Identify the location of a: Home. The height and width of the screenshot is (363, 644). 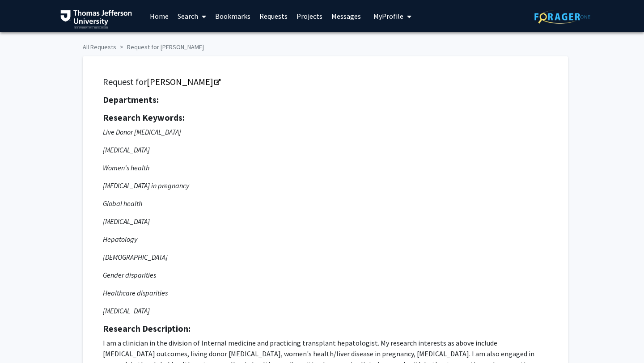
(159, 16).